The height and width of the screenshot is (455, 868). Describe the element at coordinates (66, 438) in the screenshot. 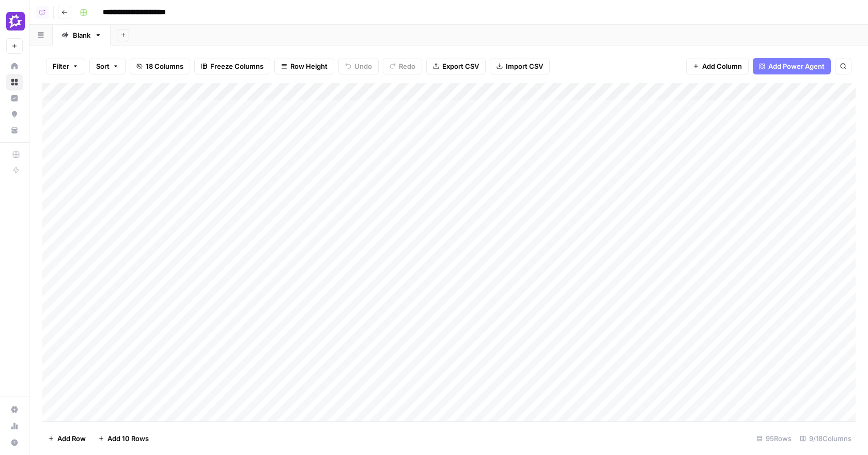

I see `button: Add Row` at that location.